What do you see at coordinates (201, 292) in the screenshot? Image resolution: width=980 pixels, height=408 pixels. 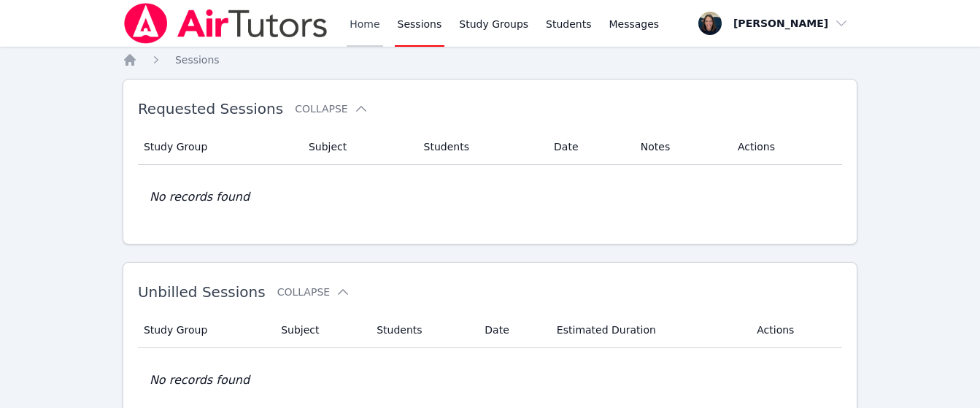 I see `span: Unbilled Sessions` at bounding box center [201, 292].